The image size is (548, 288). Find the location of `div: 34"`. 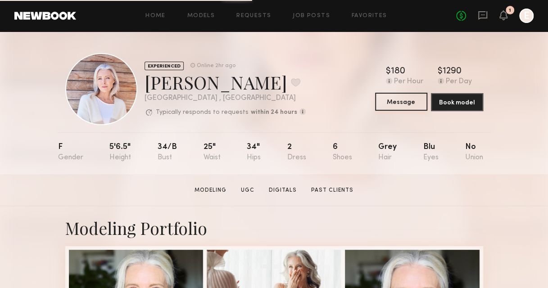

div: 34" is located at coordinates (253, 152).